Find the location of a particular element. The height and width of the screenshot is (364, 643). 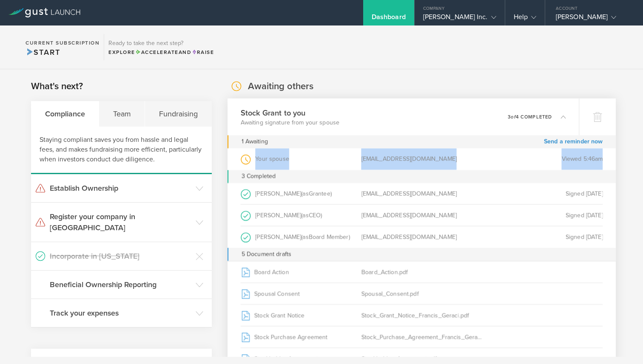

h2: What's next? is located at coordinates (57, 86).